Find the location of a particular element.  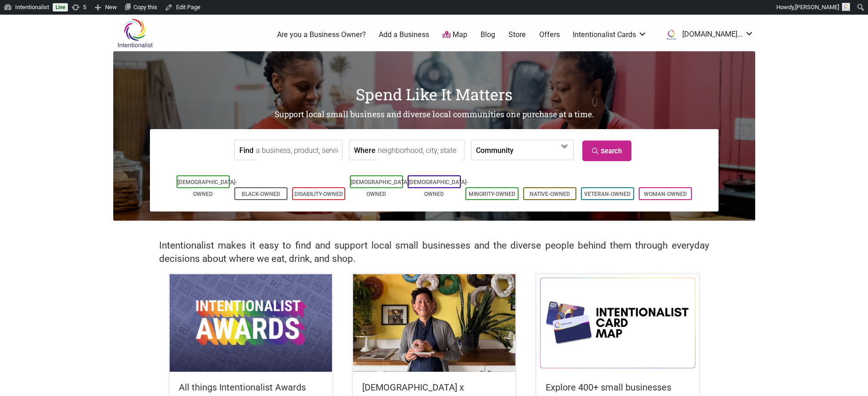

img: Intentionalist Awards is located at coordinates (251, 323).